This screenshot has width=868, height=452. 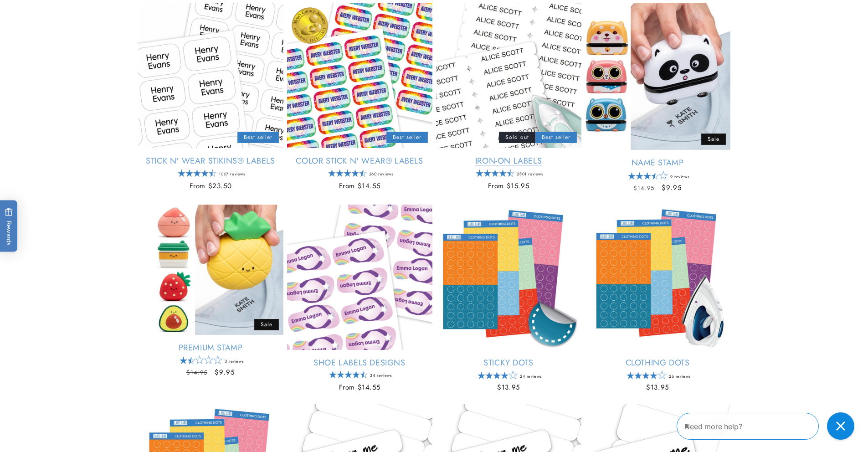 What do you see at coordinates (359, 363) in the screenshot?
I see `a: Shoe Labels Designs` at bounding box center [359, 363].